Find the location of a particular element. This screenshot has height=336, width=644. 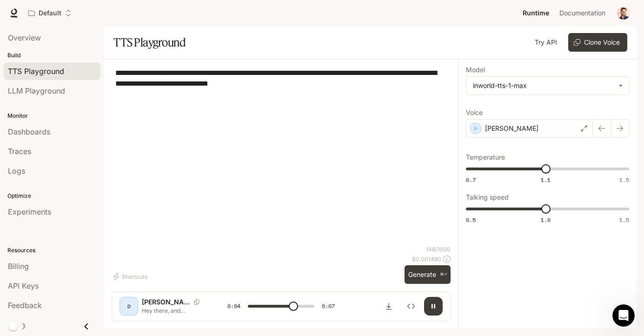

button: Emoji picker is located at coordinates (33, 260).